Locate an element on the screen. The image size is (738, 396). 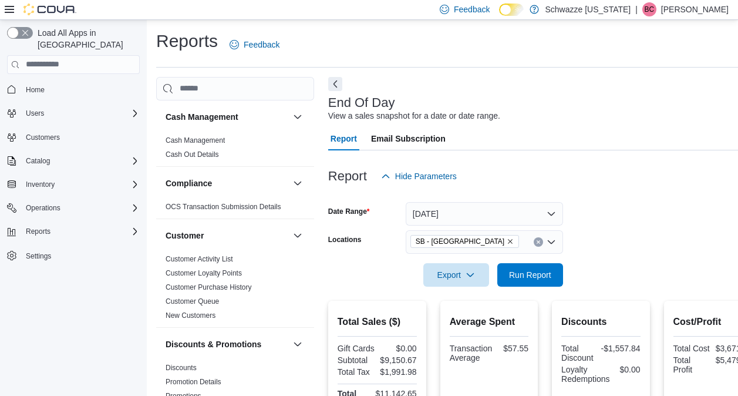
button: Operations is located at coordinates (73, 208).